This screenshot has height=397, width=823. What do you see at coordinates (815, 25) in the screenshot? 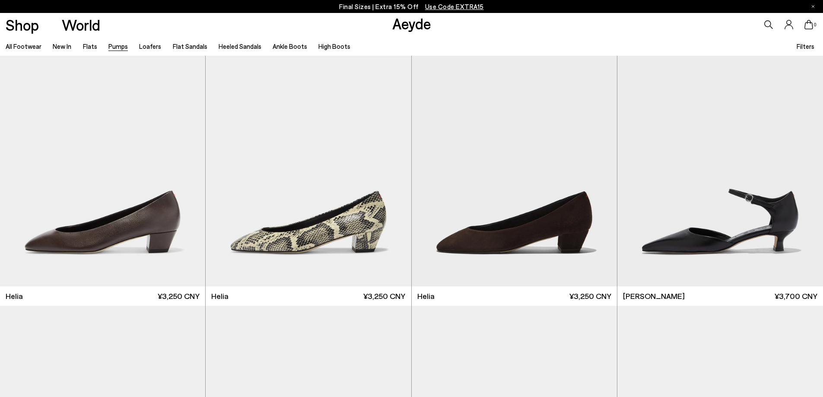
I see `span: 0` at bounding box center [815, 25].